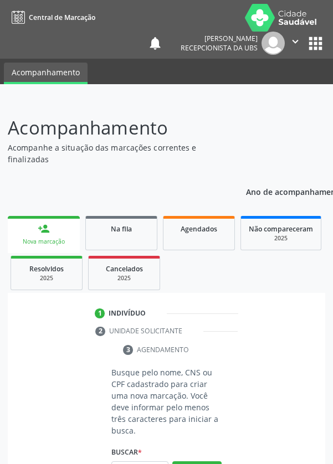 Image resolution: width=333 pixels, height=464 pixels. What do you see at coordinates (199, 229) in the screenshot?
I see `span: Agendados` at bounding box center [199, 229].